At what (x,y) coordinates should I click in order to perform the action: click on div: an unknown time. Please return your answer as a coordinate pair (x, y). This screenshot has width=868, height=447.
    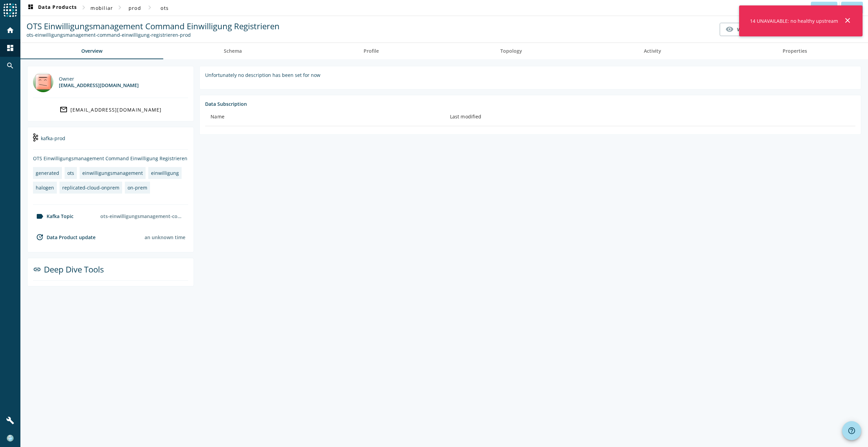
    Looking at the image, I should click on (165, 237).